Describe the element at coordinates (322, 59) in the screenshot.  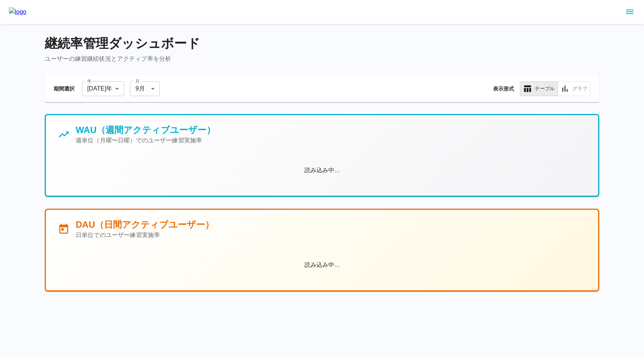
I see `p: ユーザーの練習継続状況とアクティブ率を分析` at that location.